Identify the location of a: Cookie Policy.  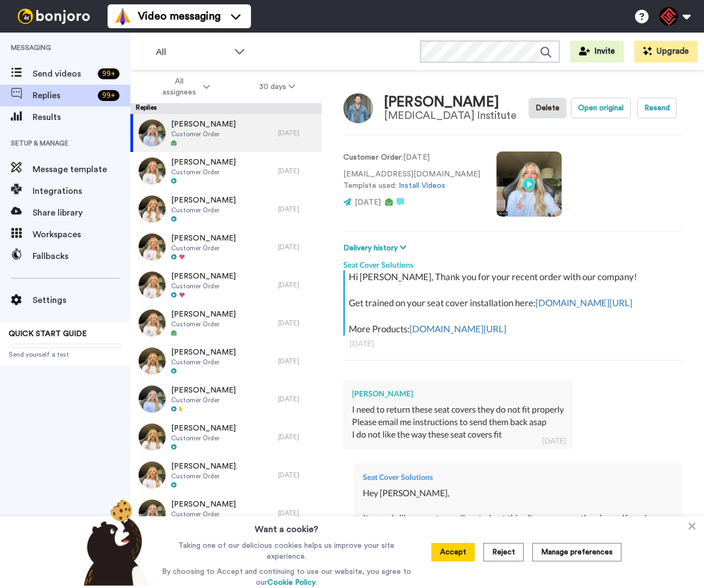
(292, 583).